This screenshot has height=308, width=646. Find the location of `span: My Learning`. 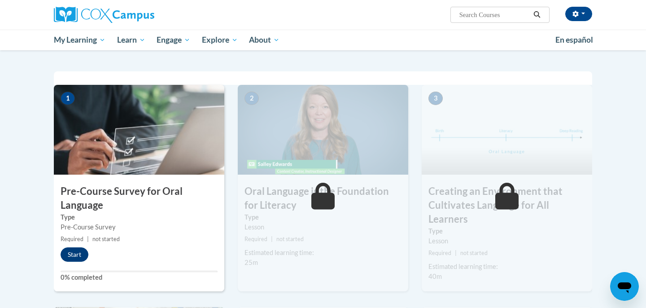

span: My Learning is located at coordinates (79, 40).